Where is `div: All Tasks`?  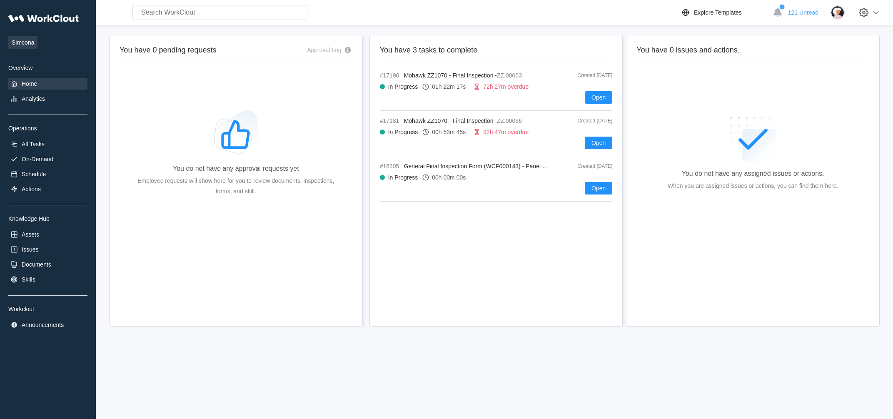 div: All Tasks is located at coordinates (33, 144).